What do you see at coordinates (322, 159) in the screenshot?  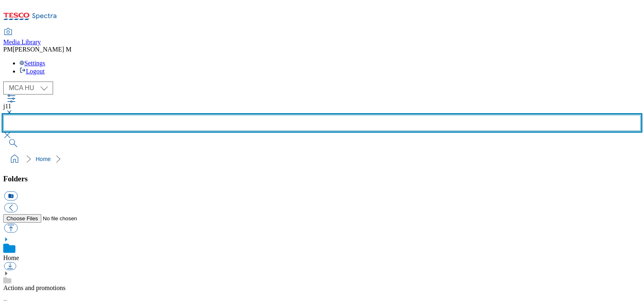 I see `nav: breadcrumb` at bounding box center [322, 159].